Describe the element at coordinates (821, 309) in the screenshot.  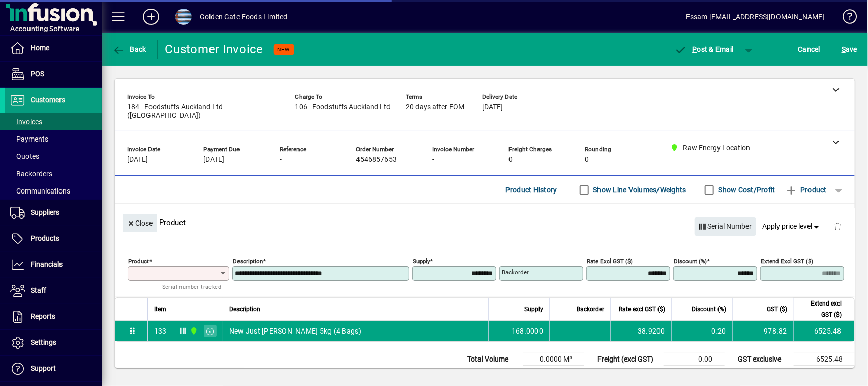
I see `span: Extend excl GST ($)` at that location.